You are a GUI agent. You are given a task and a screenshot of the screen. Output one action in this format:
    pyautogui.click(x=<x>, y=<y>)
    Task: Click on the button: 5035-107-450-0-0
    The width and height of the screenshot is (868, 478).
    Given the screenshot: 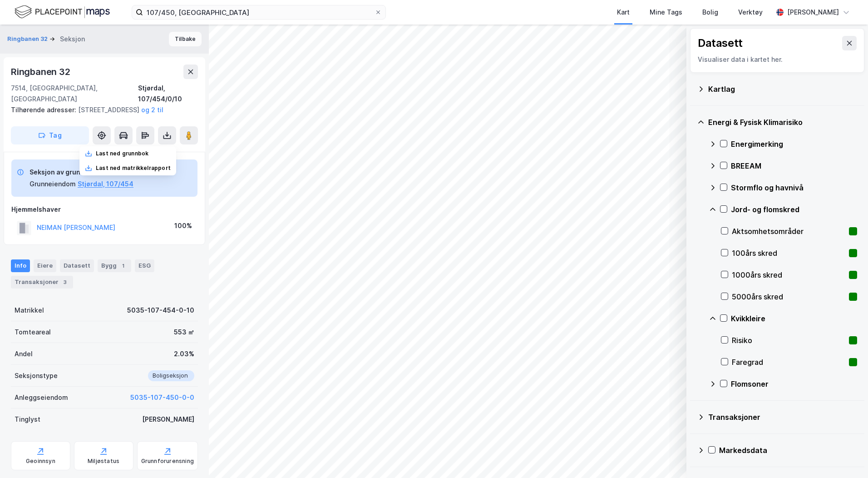 What is the action you would take?
    pyautogui.click(x=162, y=398)
    